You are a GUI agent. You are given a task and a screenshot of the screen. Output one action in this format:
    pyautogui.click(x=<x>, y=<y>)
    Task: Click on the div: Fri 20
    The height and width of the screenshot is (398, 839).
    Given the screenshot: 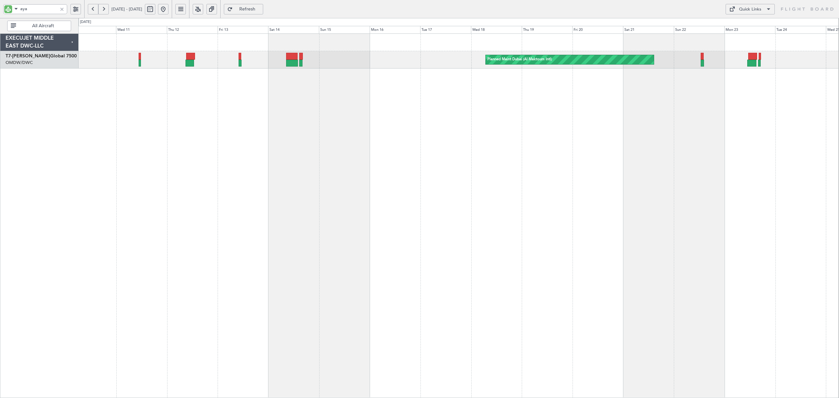 What is the action you would take?
    pyautogui.click(x=598, y=30)
    